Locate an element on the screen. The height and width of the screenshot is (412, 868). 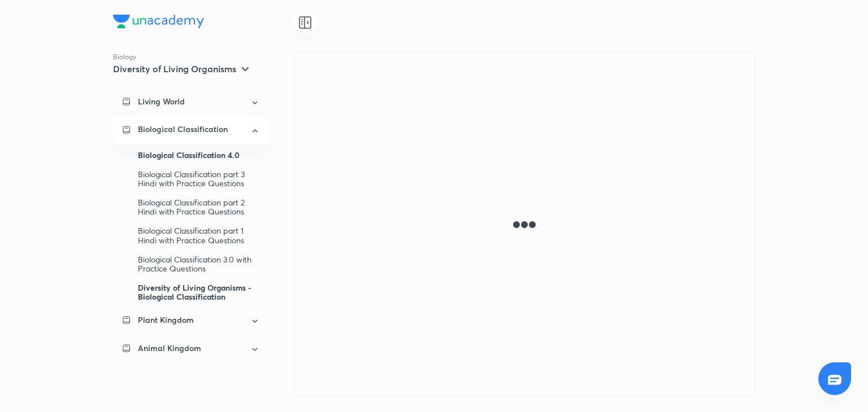
p: Living World is located at coordinates (161, 102).